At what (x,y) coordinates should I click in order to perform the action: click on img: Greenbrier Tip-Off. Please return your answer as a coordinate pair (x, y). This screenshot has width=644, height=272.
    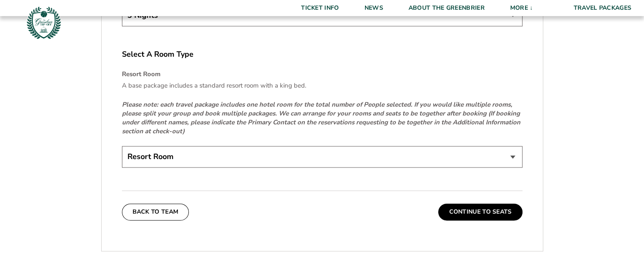
    Looking at the image, I should click on (44, 22).